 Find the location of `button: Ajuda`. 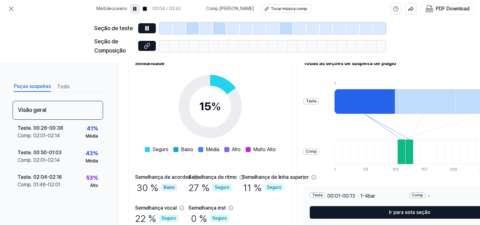

button: Ajuda is located at coordinates (396, 9).